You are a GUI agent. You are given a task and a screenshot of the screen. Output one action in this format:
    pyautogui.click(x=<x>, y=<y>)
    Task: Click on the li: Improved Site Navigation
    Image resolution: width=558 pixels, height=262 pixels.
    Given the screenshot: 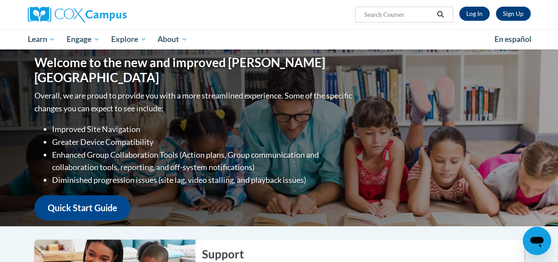 What is the action you would take?
    pyautogui.click(x=203, y=129)
    